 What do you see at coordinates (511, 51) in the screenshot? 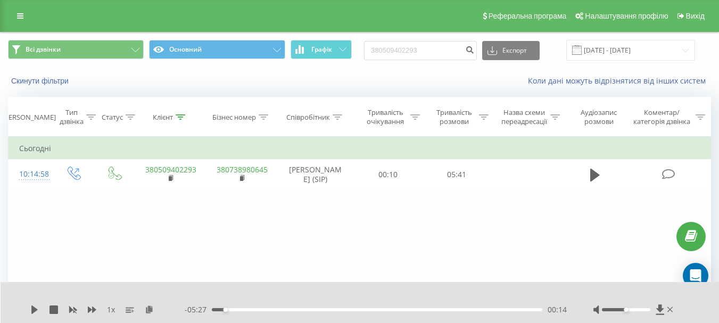
I see `button: Експорт` at bounding box center [511, 51].